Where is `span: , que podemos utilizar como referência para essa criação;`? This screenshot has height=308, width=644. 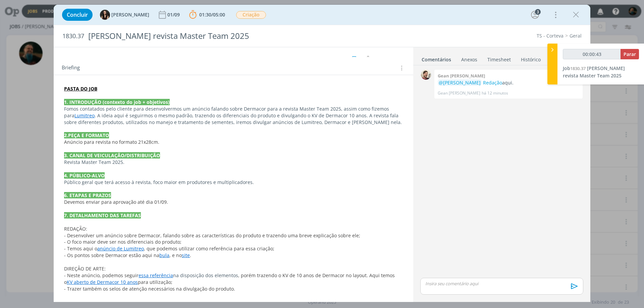
span: , que podemos utilizar como referência para essa criação; is located at coordinates (209, 249).